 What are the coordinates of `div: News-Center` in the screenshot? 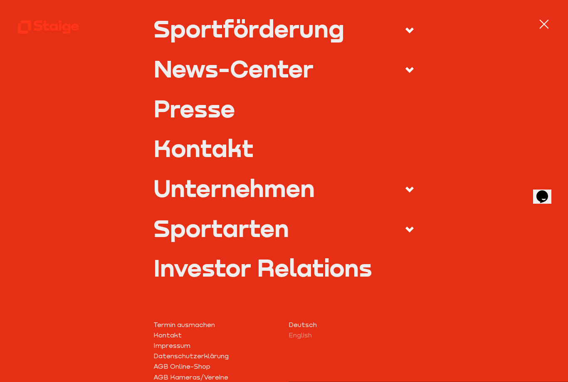 It's located at (233, 68).